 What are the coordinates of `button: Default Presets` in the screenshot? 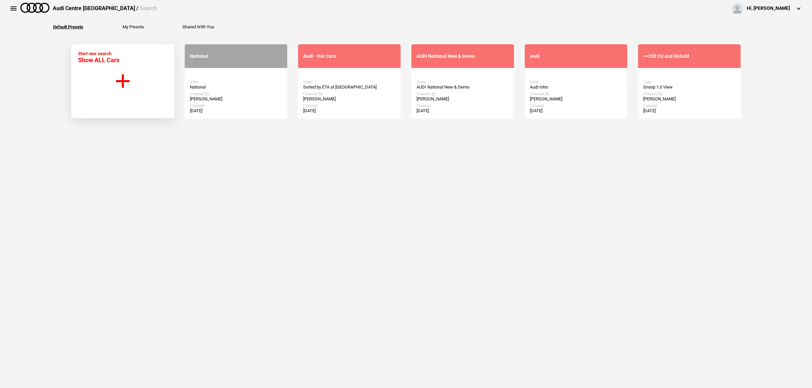 It's located at (68, 27).